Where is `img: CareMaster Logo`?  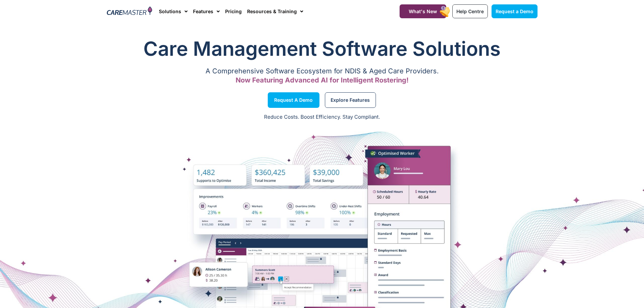 img: CareMaster Logo is located at coordinates (129, 12).